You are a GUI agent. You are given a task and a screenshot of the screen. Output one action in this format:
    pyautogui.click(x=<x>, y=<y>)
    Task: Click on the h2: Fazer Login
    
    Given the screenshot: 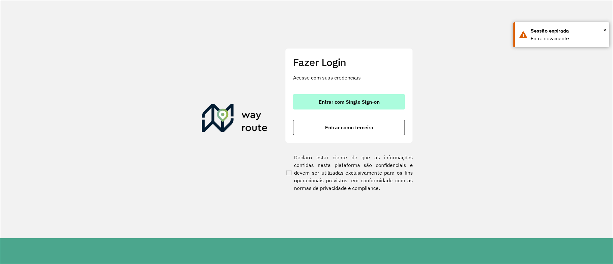 What is the action you would take?
    pyautogui.click(x=349, y=62)
    